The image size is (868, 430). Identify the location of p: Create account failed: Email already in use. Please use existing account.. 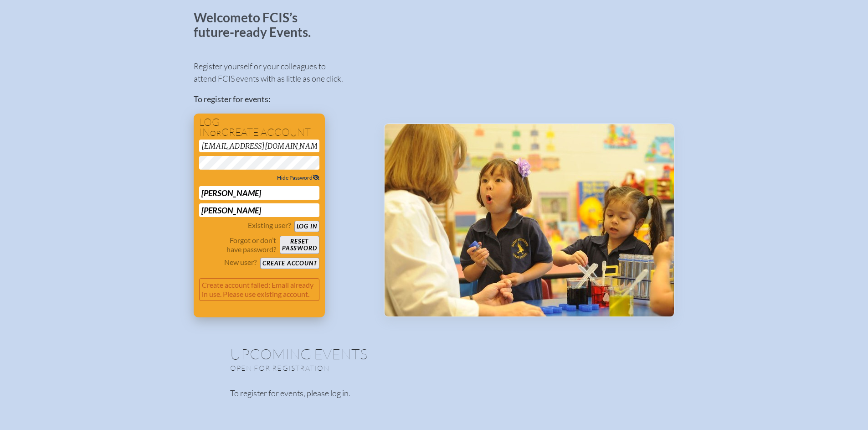
(259, 290).